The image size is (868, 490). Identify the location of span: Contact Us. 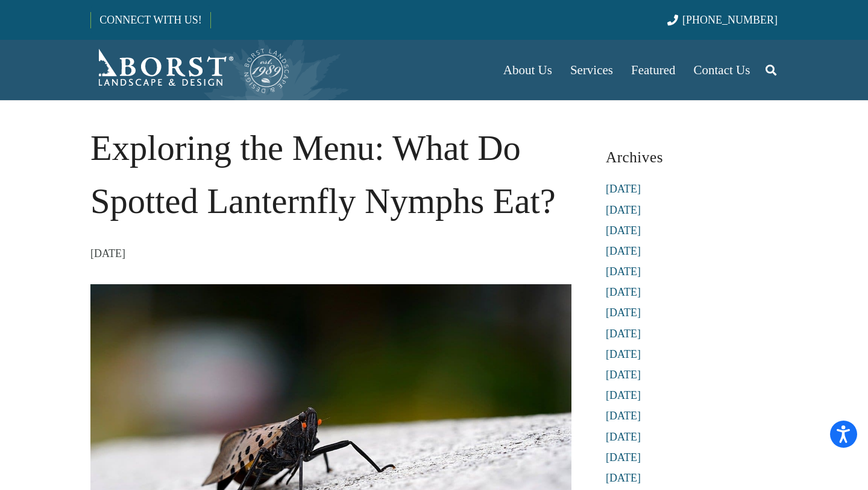
(722, 70).